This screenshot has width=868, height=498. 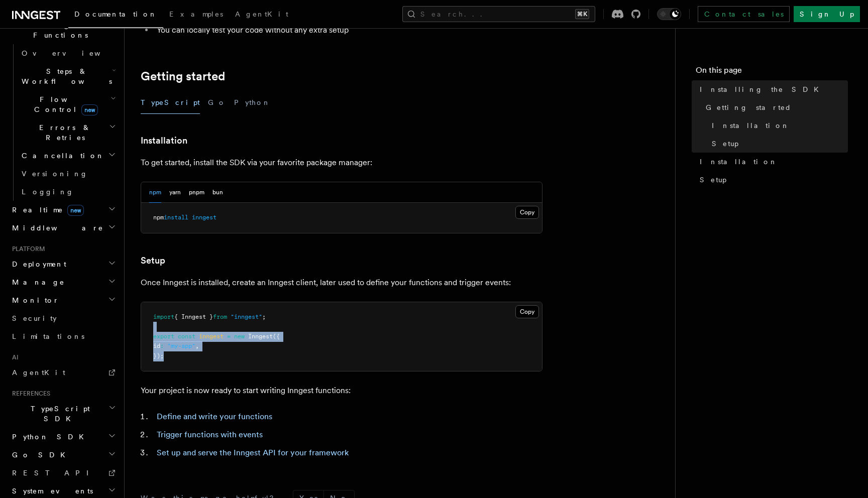 What do you see at coordinates (63, 473) in the screenshot?
I see `a: REST API` at bounding box center [63, 473].